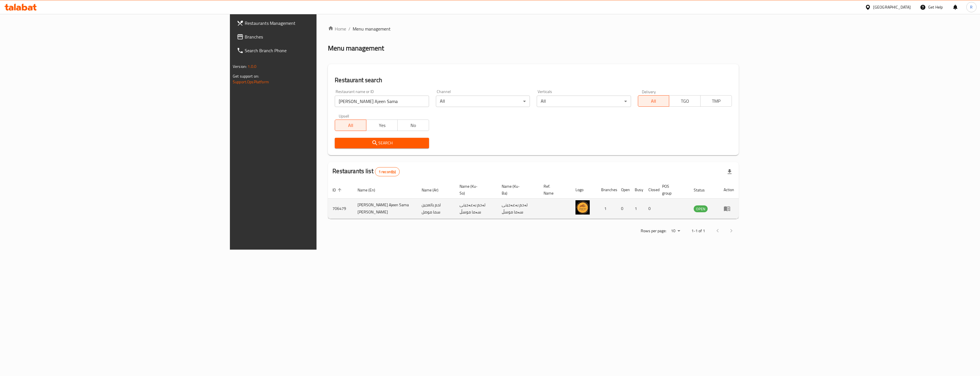  Describe the element at coordinates (700, 209) in the screenshot. I see `span: OPEN` at that location.